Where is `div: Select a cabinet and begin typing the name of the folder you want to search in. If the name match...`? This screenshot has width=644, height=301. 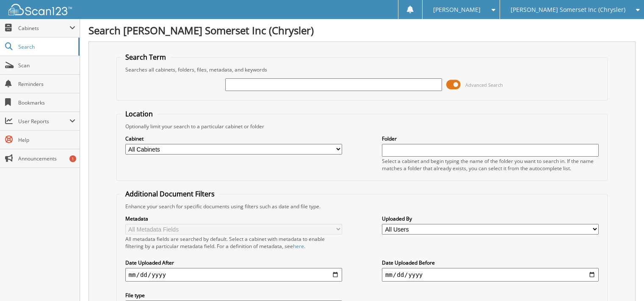 div: Select a cabinet and begin typing the name of the folder you want to search in. If the name match... is located at coordinates (490, 164).